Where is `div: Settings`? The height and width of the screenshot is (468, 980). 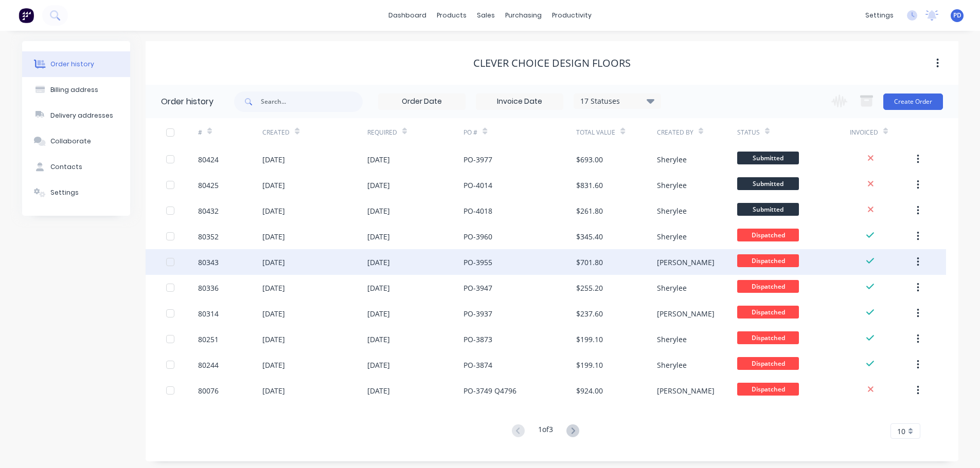
div: Settings is located at coordinates (64, 193).